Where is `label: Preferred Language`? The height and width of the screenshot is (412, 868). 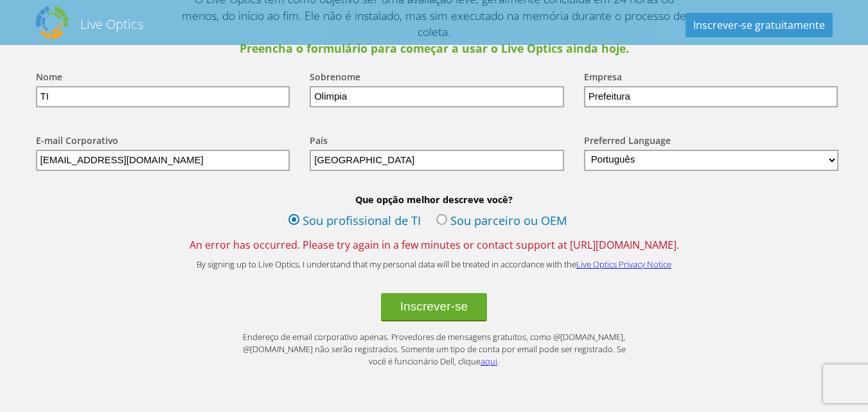 label: Preferred Language is located at coordinates (627, 142).